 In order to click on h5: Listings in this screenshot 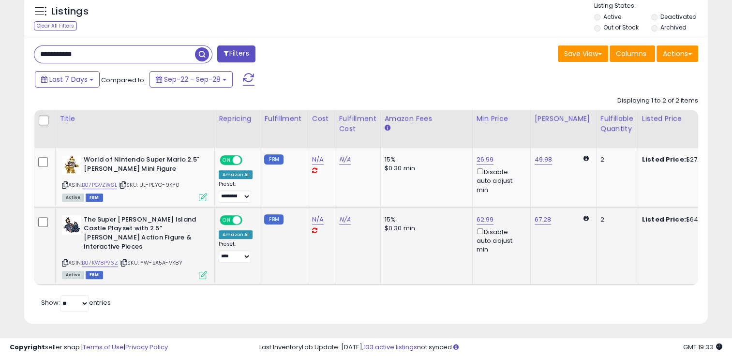, I will do `click(70, 12)`.